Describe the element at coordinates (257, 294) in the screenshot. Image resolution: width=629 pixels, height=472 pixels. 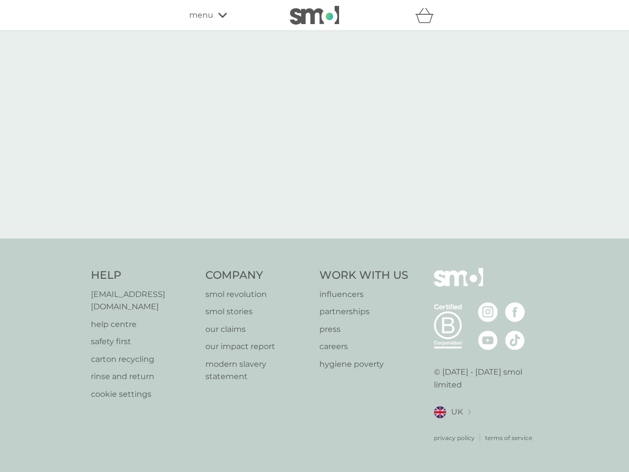
I see `a: smol revolution` at that location.